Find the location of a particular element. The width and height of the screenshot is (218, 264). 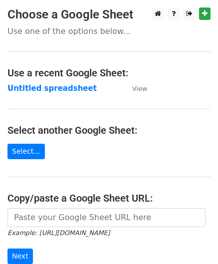

input: Next is located at coordinates (20, 256).